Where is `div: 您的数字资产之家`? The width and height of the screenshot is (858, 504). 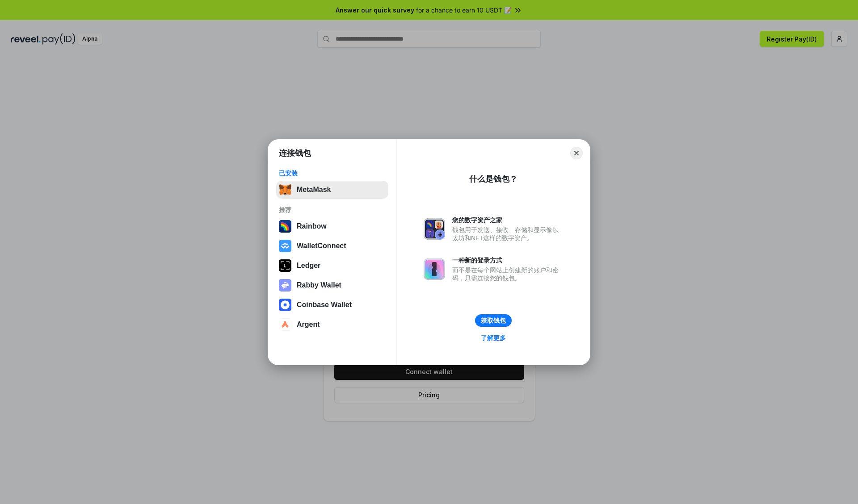 div: 您的数字资产之家 is located at coordinates (507, 220).